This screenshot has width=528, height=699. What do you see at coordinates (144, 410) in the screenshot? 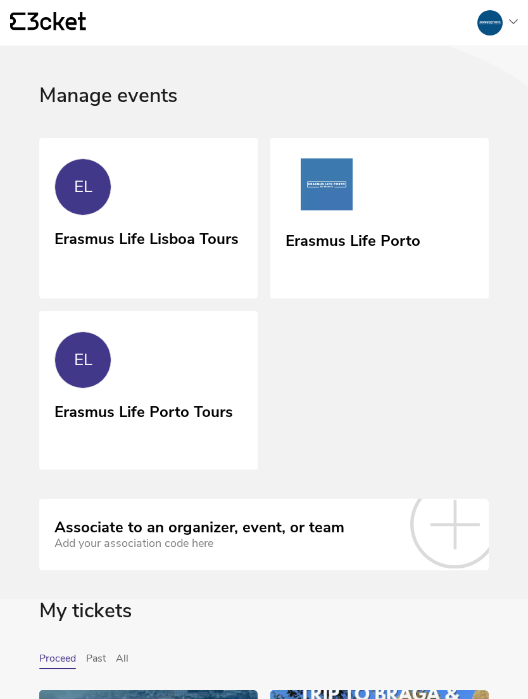
I see `div: Erasmus Life Porto Tours` at bounding box center [144, 410].